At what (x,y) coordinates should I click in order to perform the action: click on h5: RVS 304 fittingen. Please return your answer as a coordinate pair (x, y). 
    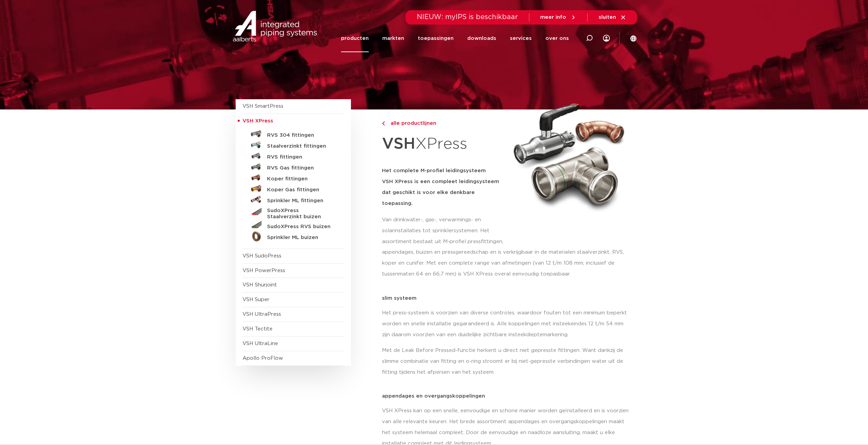
    Looking at the image, I should click on (301, 135).